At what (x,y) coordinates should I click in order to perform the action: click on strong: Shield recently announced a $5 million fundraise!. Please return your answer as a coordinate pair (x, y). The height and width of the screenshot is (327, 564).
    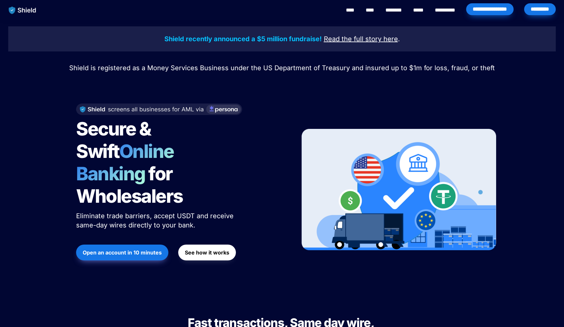
    Looking at the image, I should click on (243, 39).